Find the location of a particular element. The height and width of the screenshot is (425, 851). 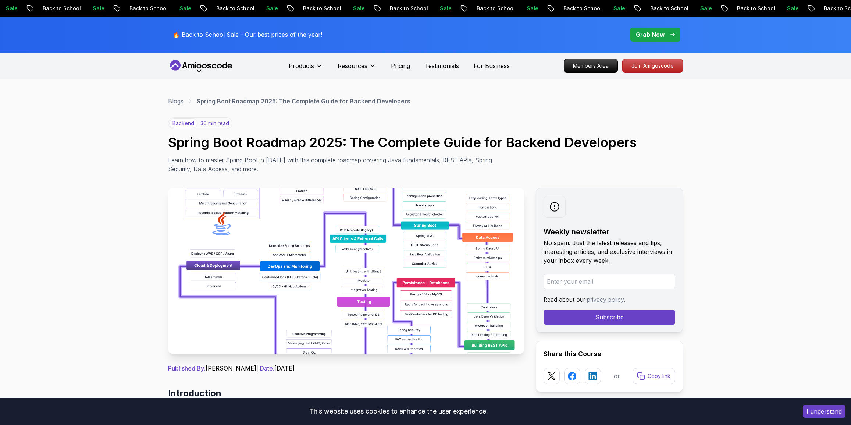

p: Testimonials is located at coordinates (441, 66).